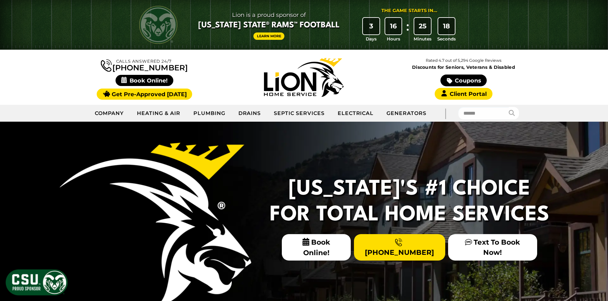 This screenshot has height=301, width=608. I want to click on span: Minutes, so click(422, 39).